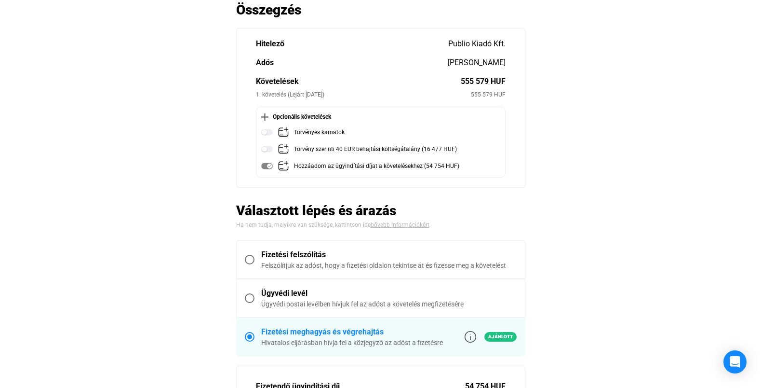 The height and width of the screenshot is (388, 761). What do you see at coordinates (470, 336) in the screenshot?
I see `img: info-grey-outline` at bounding box center [470, 336].